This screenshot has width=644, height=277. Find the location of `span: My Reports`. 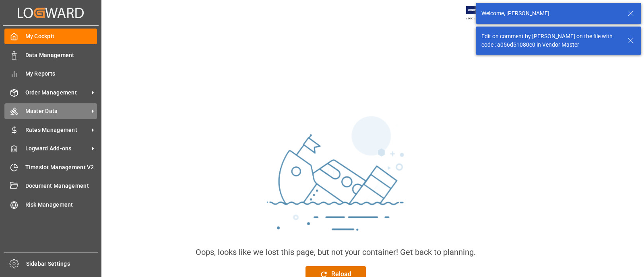

span: My Reports is located at coordinates (61, 73).